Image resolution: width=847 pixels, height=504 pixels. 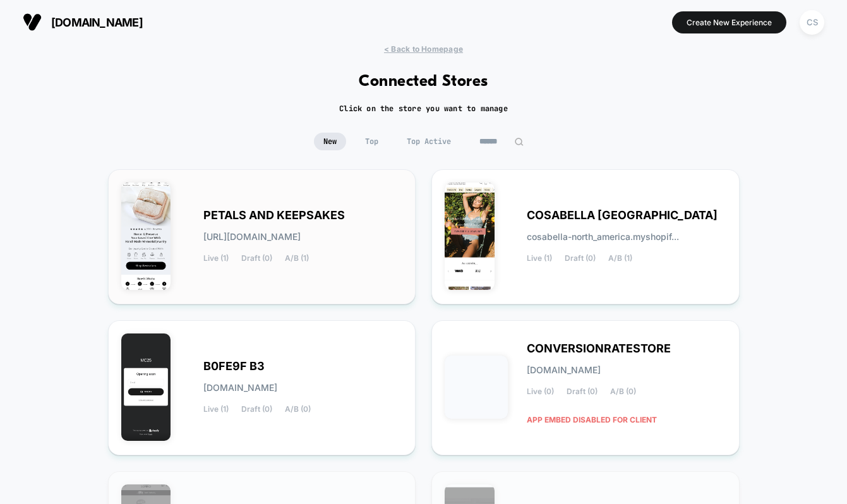 What do you see at coordinates (598, 349) in the screenshot?
I see `span: CONVERSIONRATESTORE` at bounding box center [598, 349].